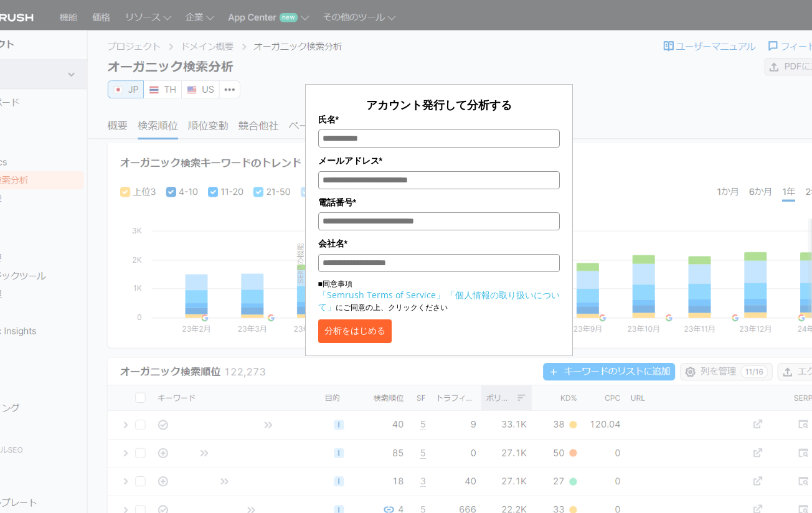 The height and width of the screenshot is (513, 812). Describe the element at coordinates (381, 294) in the screenshot. I see `a: 「Semrush Terms of Service」` at that location.